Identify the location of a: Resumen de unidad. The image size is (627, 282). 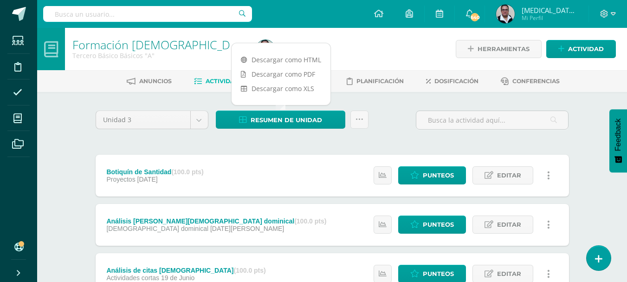
(280, 119).